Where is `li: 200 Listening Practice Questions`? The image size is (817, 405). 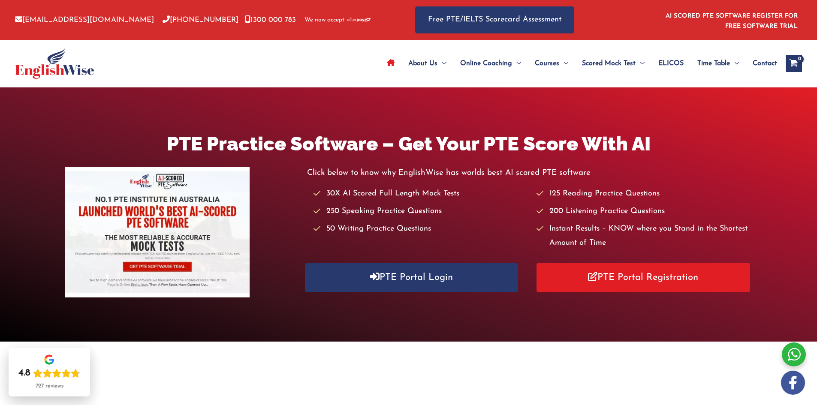
li: 200 Listening Practice Questions is located at coordinates (644, 211).